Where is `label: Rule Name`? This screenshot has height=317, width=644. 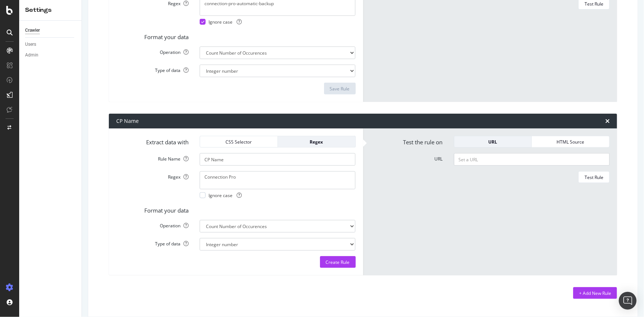
label: Rule Name is located at coordinates (152, 158).